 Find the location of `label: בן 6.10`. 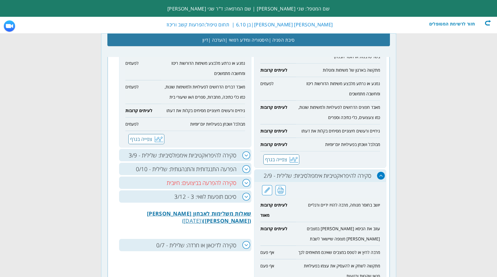

label: בן 6.10 is located at coordinates (244, 25).